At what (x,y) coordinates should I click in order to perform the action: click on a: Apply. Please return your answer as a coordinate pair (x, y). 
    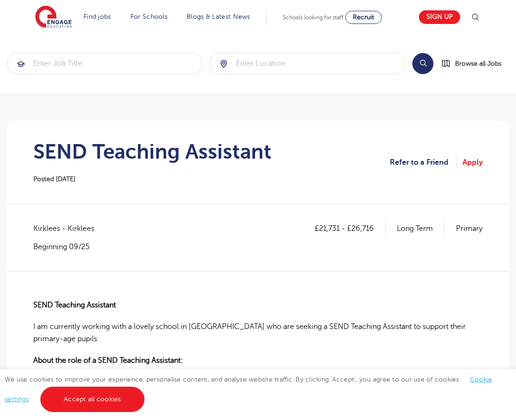
    Looking at the image, I should click on (472, 162).